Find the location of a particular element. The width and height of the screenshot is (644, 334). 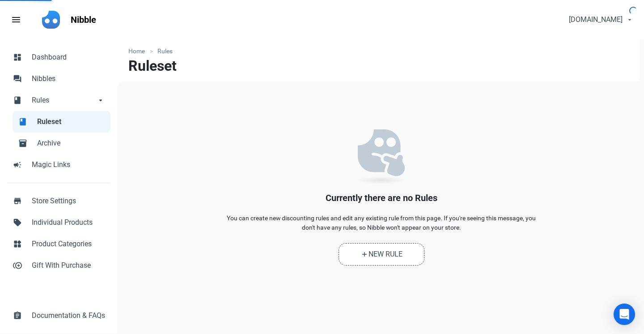

a: dashboardDashboard is located at coordinates (59, 57).